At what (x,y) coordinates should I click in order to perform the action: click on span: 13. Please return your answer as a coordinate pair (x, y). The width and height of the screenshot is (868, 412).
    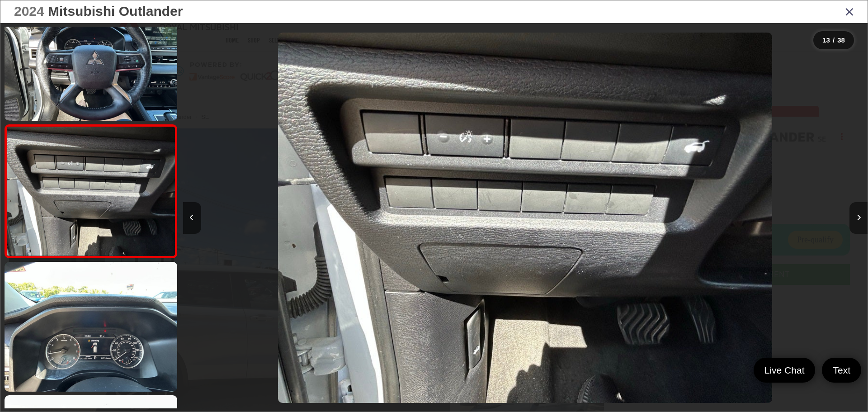
    Looking at the image, I should click on (826, 40).